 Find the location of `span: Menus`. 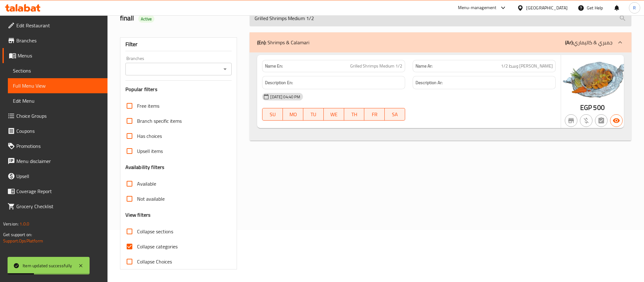

span: Menus is located at coordinates (60, 56).